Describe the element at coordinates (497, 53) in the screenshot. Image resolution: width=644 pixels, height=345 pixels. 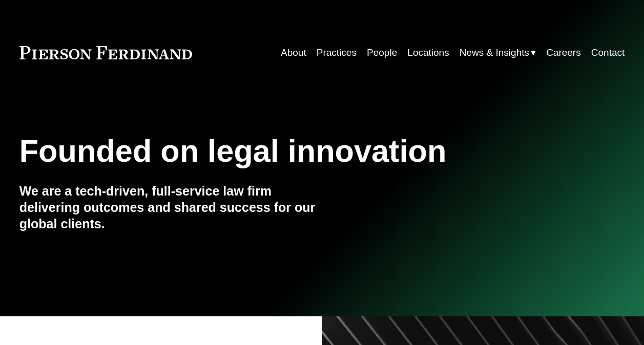
I see `a: folder dropdown` at that location.